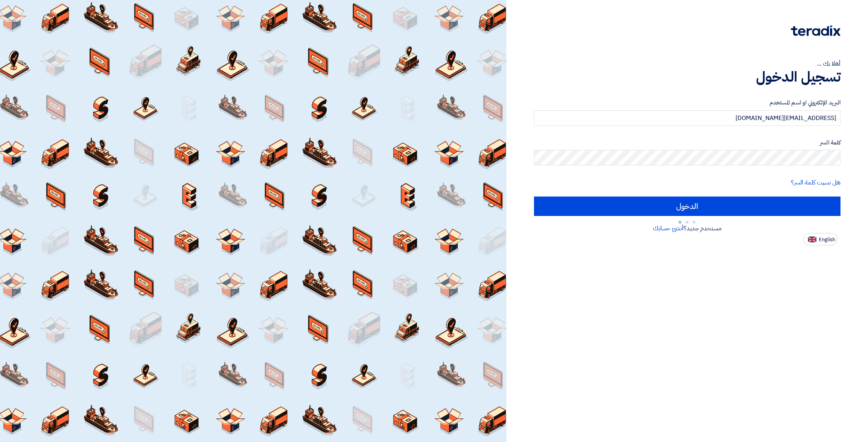  Describe the element at coordinates (687, 142) in the screenshot. I see `label: كلمة السر` at that location.